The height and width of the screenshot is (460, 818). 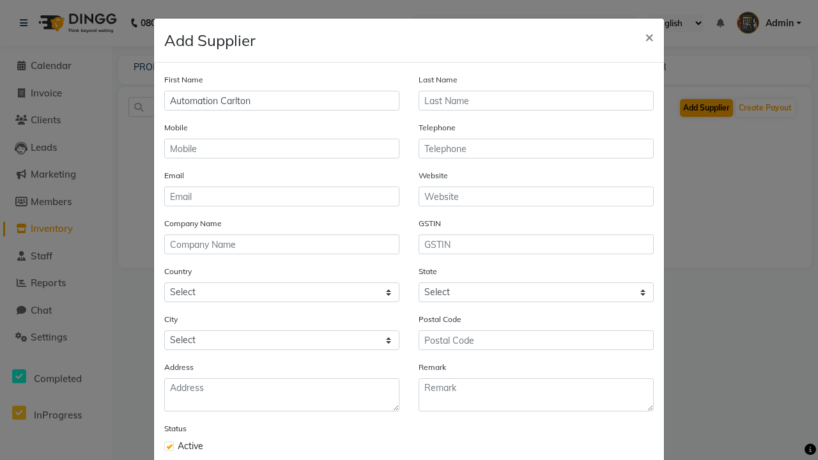 What do you see at coordinates (183, 80) in the screenshot?
I see `label: First Name` at bounding box center [183, 80].